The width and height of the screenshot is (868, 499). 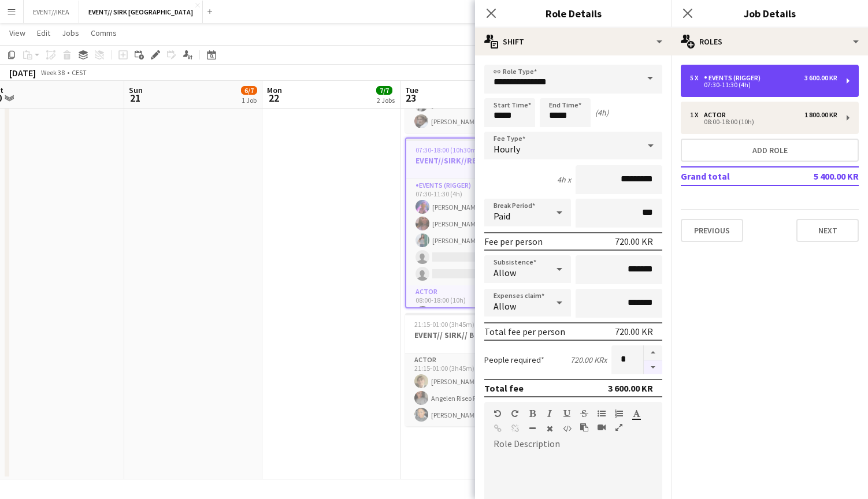 I want to click on div: 1 x, so click(x=697, y=114).